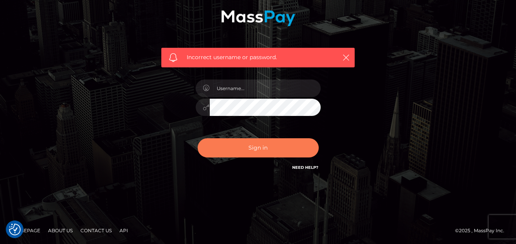  What do you see at coordinates (124, 230) in the screenshot?
I see `a: API` at bounding box center [124, 230].